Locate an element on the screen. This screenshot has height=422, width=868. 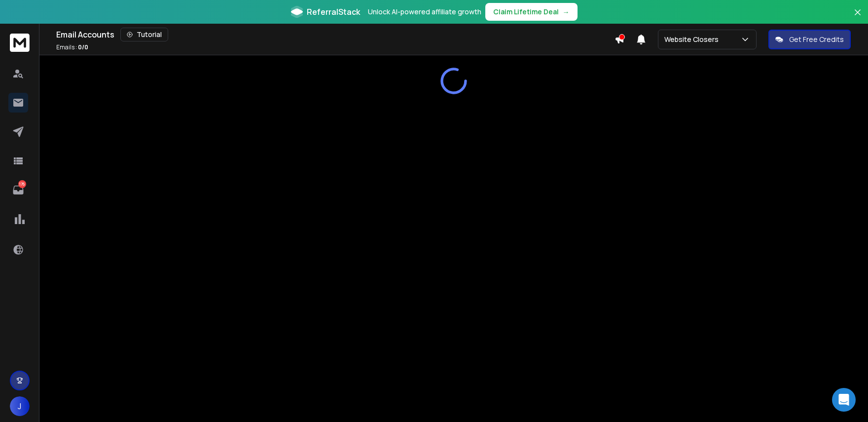
button: Claim Lifetime Deal→ is located at coordinates (531, 12).